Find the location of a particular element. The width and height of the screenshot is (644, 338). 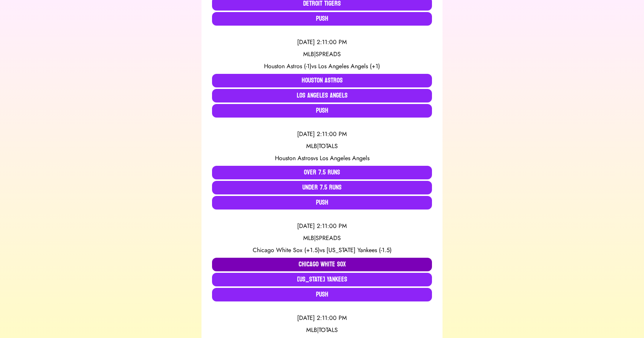

button: Houston Astros is located at coordinates (322, 81).